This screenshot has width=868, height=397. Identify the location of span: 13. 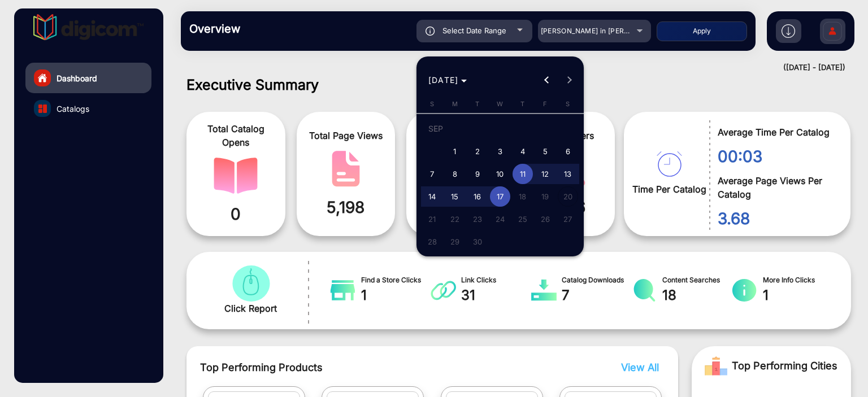
(568, 174).